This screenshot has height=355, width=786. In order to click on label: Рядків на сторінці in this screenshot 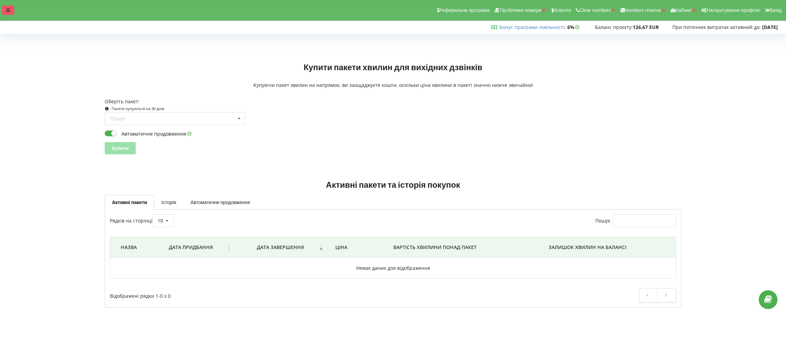, I will do `click(142, 221)`.